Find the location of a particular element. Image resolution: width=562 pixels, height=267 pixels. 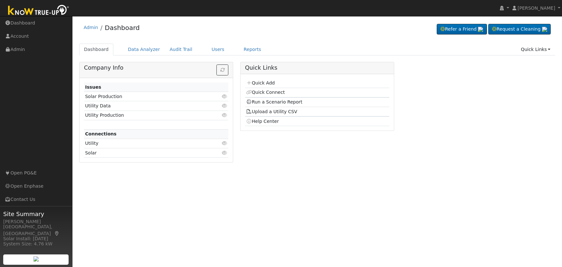

a: Run a Scenario Report is located at coordinates (274, 102).